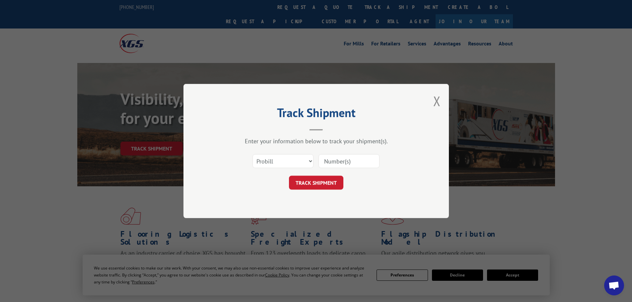 The width and height of the screenshot is (632, 302). I want to click on button: Close modal, so click(437, 101).